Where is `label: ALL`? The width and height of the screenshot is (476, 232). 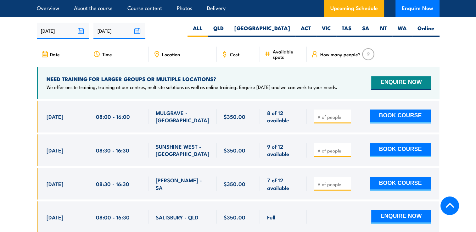 label: ALL is located at coordinates (198, 31).